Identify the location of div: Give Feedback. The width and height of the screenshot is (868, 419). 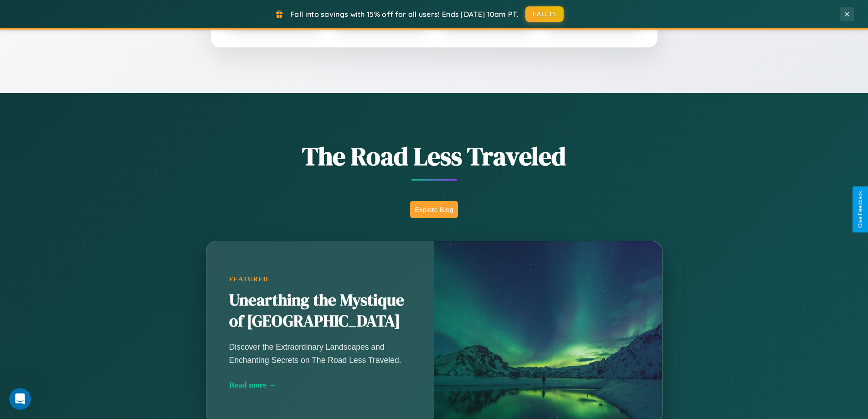
(861, 209).